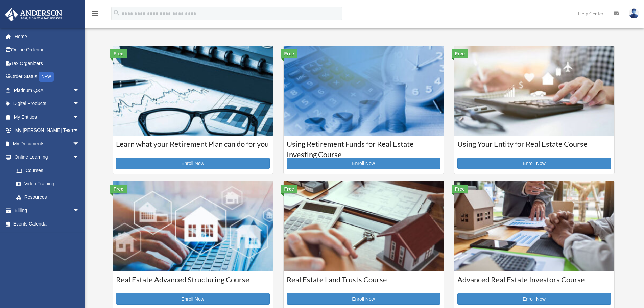 The width and height of the screenshot is (644, 308). I want to click on i: search, so click(117, 13).